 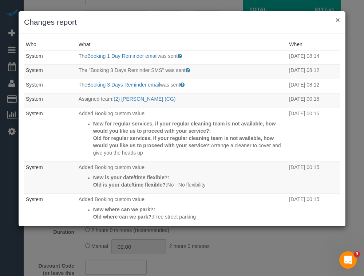 I want to click on a: Booking 3 Days Reminder email, so click(x=124, y=85).